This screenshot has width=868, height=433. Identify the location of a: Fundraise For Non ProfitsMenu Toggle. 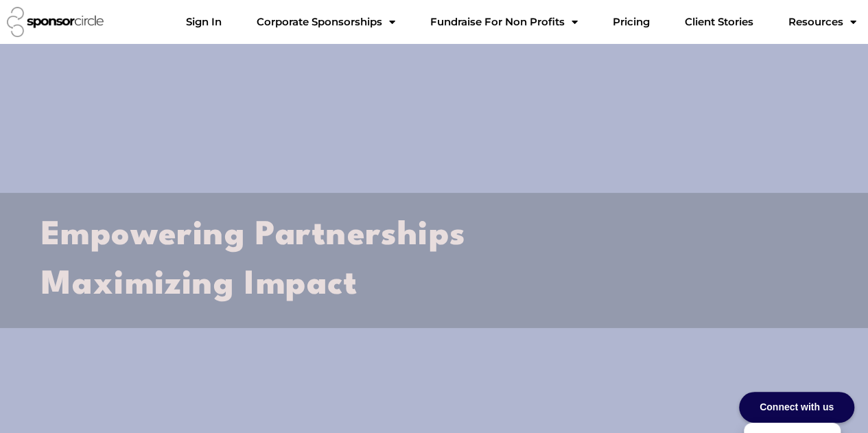
(503, 22).